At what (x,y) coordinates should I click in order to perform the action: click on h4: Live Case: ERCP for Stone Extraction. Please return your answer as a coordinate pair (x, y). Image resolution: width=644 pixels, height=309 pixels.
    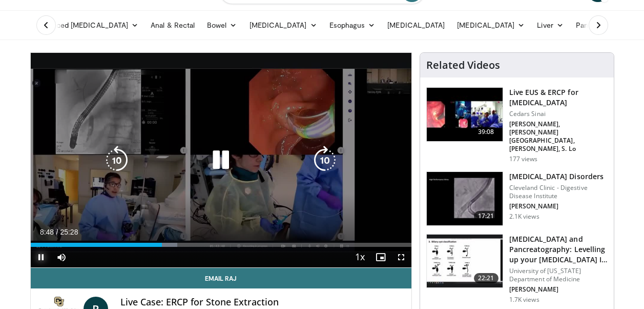
    Looking at the image, I should click on (262, 302).